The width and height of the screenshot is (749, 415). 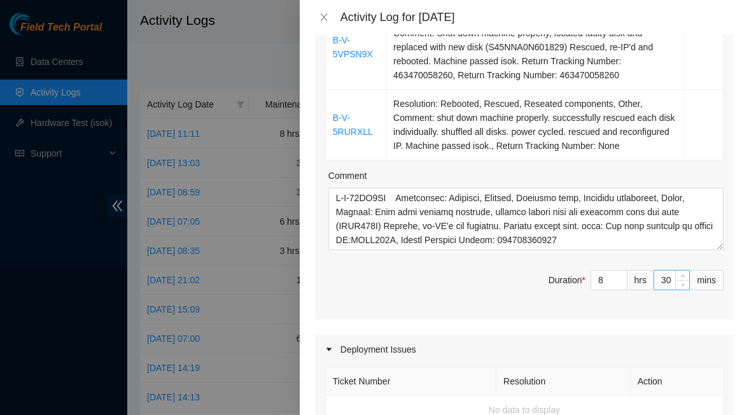 I want to click on span: Decrease Value, so click(x=683, y=285).